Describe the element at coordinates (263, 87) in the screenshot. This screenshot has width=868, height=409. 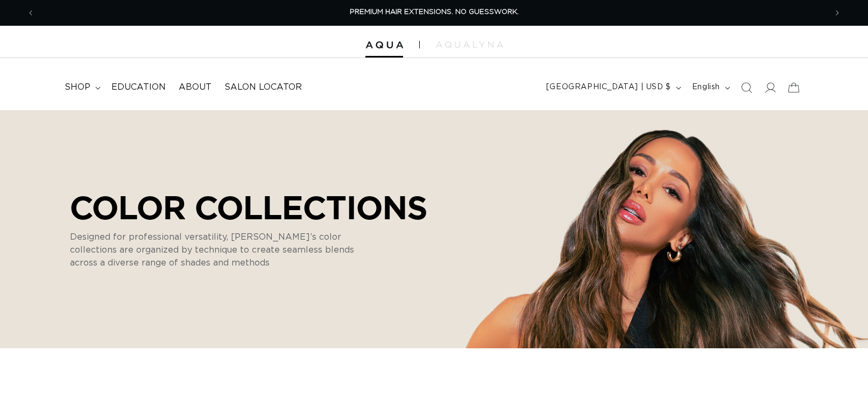
I see `a: Salon Locator` at that location.